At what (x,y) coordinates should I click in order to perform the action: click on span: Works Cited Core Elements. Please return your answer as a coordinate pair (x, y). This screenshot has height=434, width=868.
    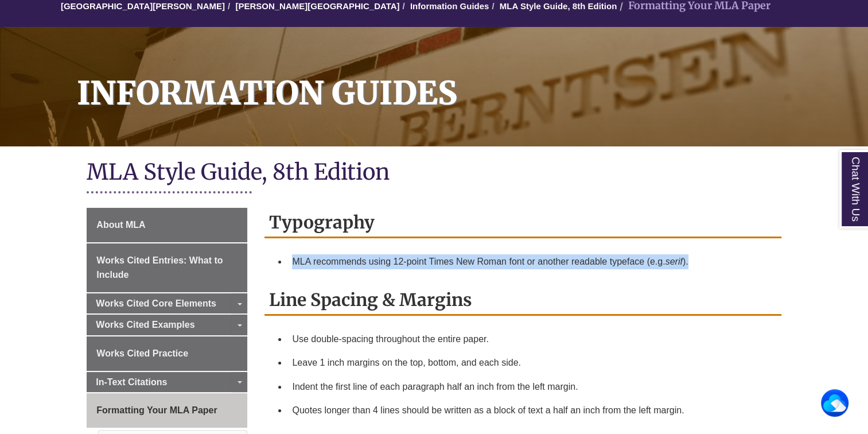
    Looking at the image, I should click on (156, 303).